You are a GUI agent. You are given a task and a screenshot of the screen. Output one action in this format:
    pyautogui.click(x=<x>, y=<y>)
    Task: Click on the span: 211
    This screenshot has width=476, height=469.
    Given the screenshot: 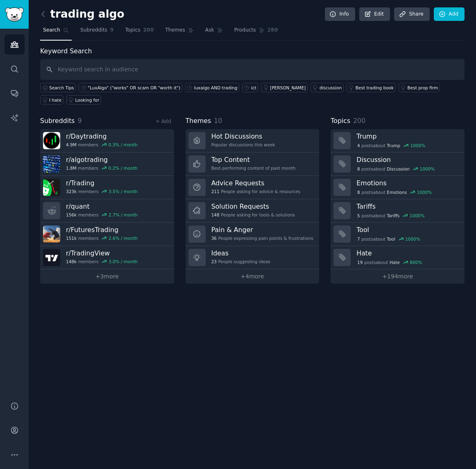 What is the action you would take?
    pyautogui.click(x=216, y=191)
    